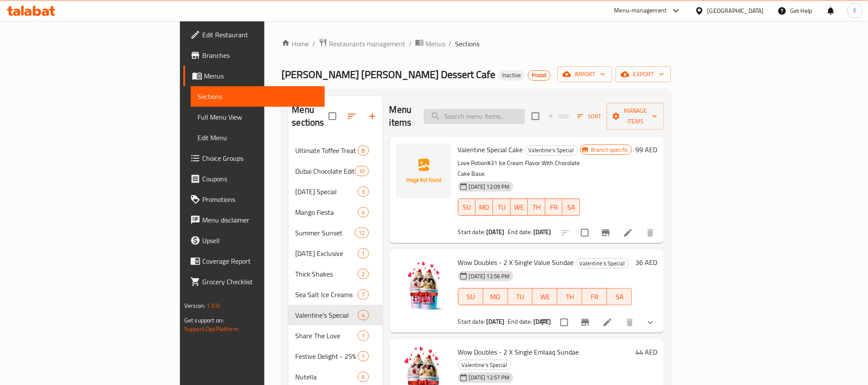 Image resolution: width=868 pixels, height=385 pixels. I want to click on button: MO, so click(484, 207).